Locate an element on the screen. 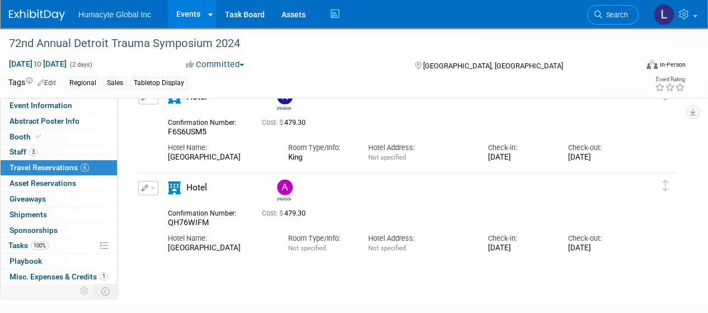  a: Asset Reservations is located at coordinates (59, 183).